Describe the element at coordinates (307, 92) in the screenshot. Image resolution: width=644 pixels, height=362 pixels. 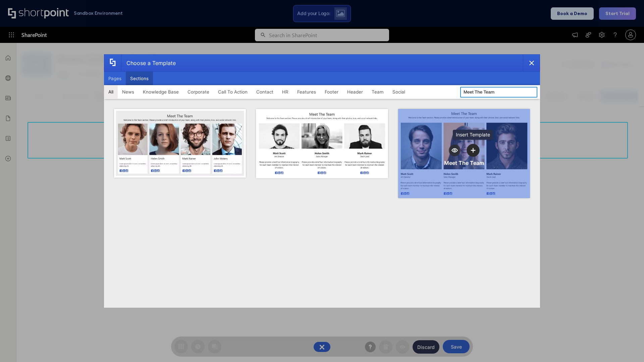
I see `button: Features` at that location.